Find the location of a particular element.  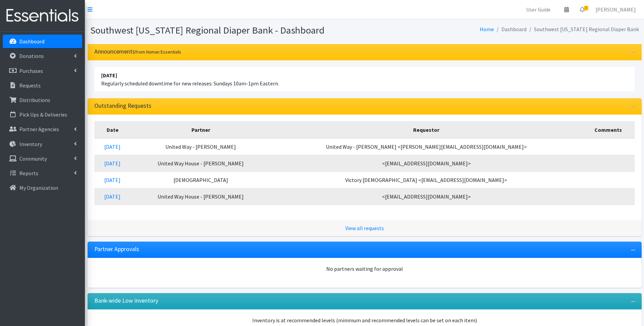

a: 3 is located at coordinates (582, 9).